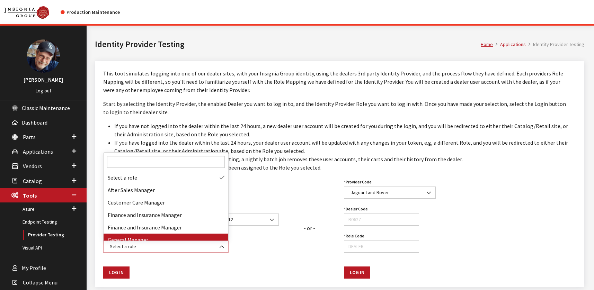 The image size is (594, 290). What do you see at coordinates (342, 130) in the screenshot?
I see `li: If you have not logged into the dealer within the last 24 hours, a new dealer user account will b...` at bounding box center [342, 130].